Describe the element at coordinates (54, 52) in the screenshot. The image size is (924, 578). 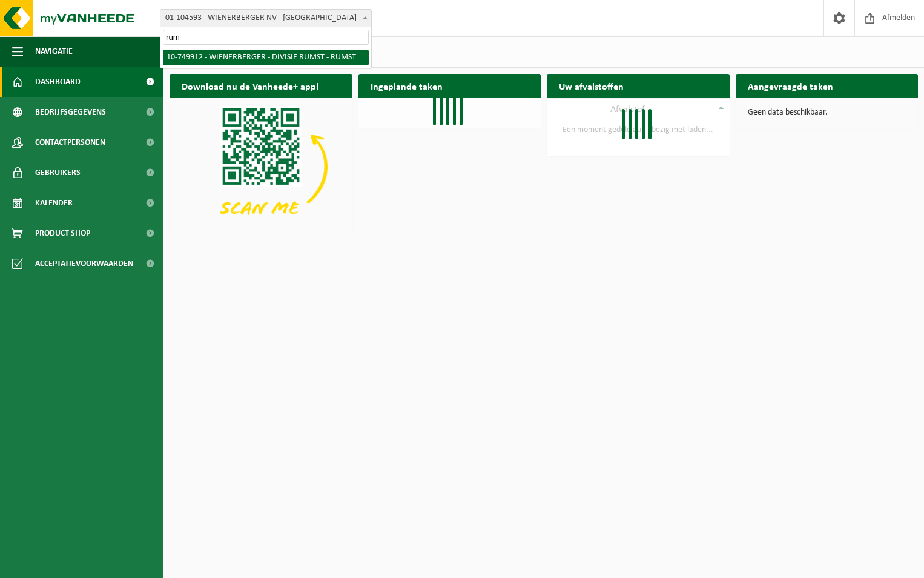
I see `span: Navigatie` at that location.